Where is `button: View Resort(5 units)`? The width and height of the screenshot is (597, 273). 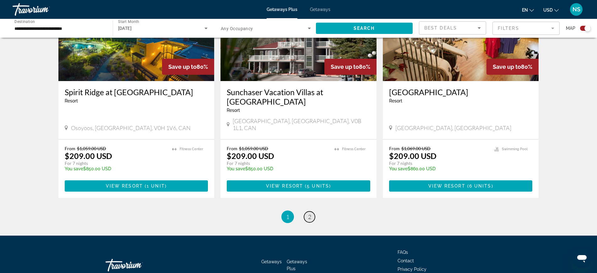 button: View Resort(5 units) is located at coordinates (298, 186).